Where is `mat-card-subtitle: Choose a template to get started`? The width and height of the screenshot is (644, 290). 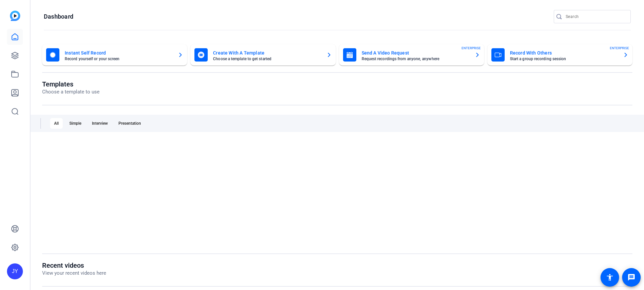 mat-card-subtitle: Choose a template to get started is located at coordinates (267, 59).